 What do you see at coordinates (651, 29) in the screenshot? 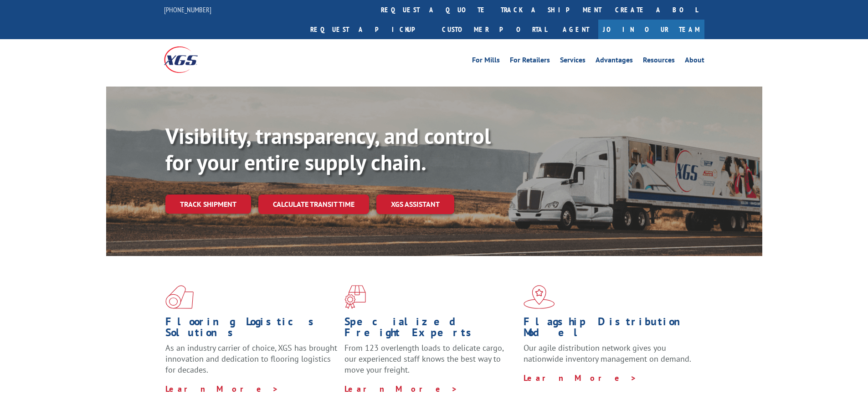
I see `a: Join Our Team` at bounding box center [651, 29].